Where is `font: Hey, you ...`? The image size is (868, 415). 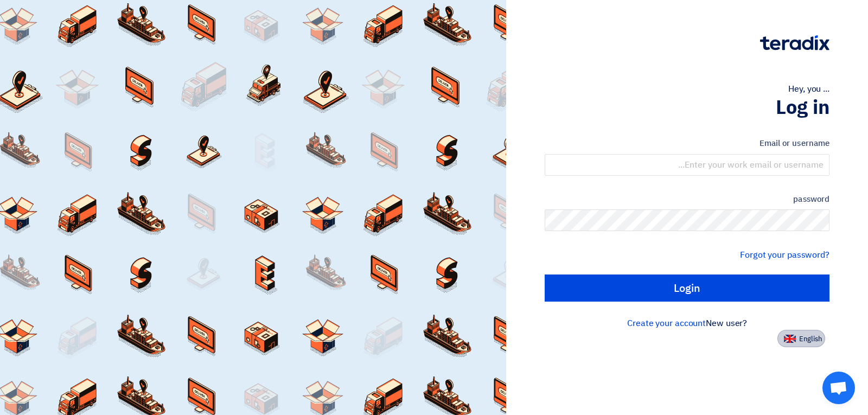 font: Hey, you ... is located at coordinates (809, 89).